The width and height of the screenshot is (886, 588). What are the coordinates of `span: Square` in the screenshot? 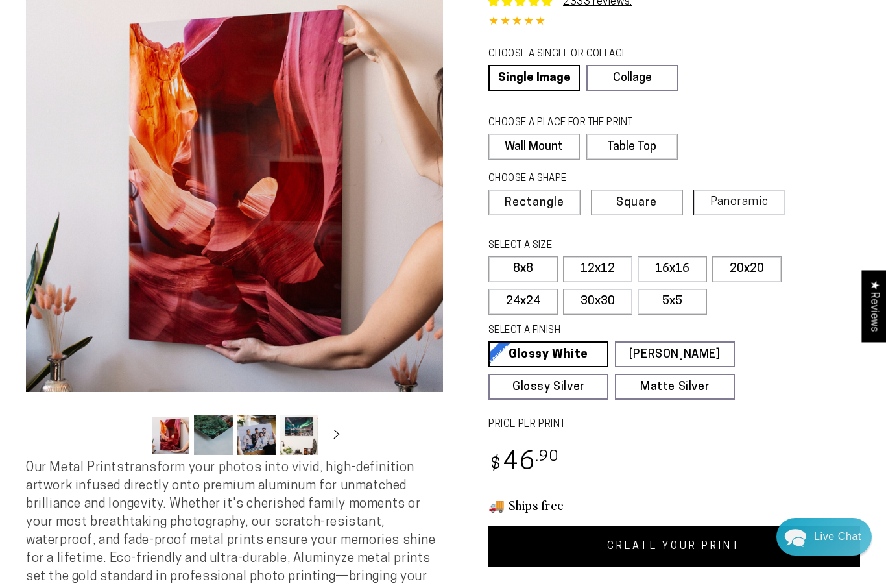 It's located at (636, 203).